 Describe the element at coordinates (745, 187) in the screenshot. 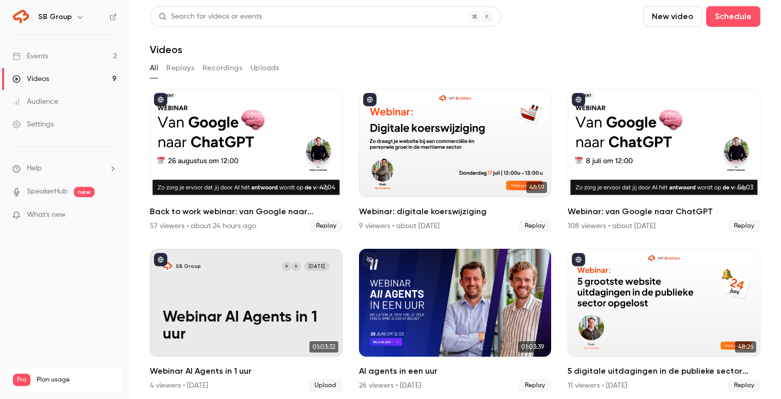

I see `span: 56:03` at that location.